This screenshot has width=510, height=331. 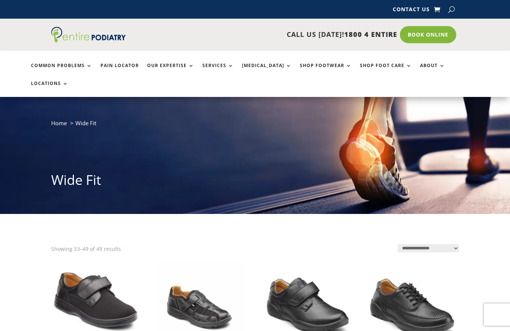 I want to click on a: Home, so click(x=59, y=123).